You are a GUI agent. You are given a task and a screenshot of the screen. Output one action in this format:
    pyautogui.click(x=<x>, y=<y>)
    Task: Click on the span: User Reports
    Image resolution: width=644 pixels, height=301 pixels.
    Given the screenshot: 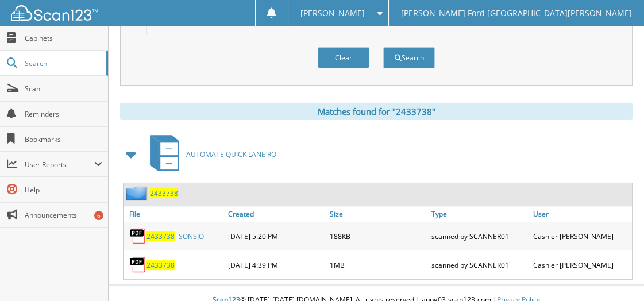 What is the action you would take?
    pyautogui.click(x=59, y=164)
    